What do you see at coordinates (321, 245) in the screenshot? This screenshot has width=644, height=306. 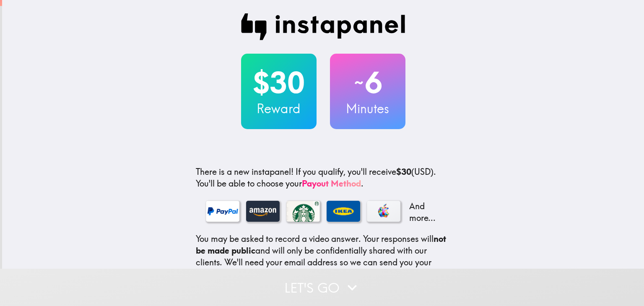 I see `b: not be made public` at bounding box center [321, 245].